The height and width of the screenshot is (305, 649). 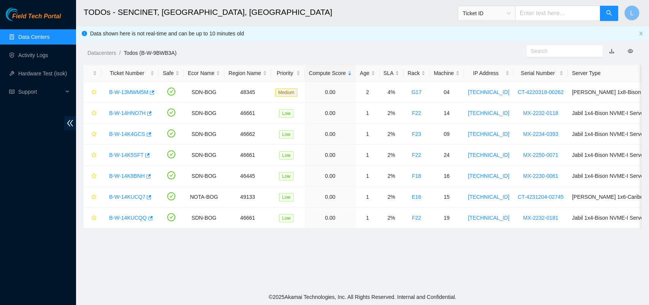 I want to click on span: L, so click(x=632, y=13).